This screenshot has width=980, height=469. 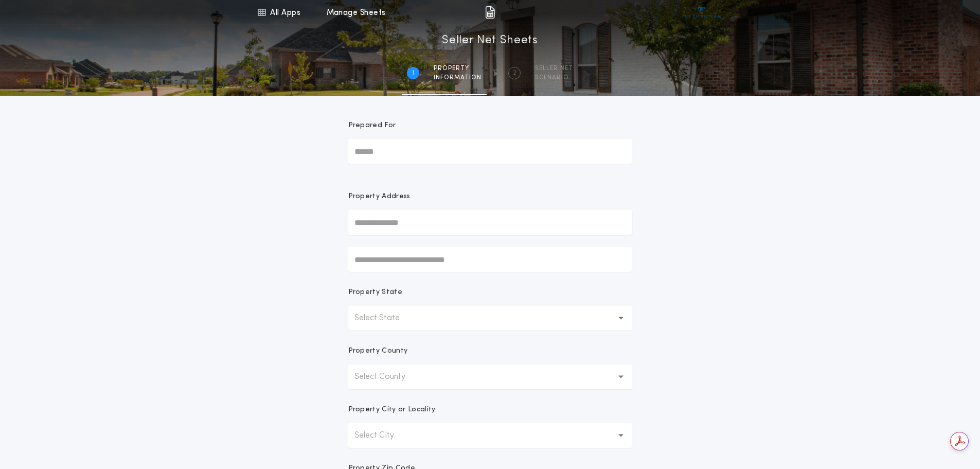 What do you see at coordinates (490, 13) in the screenshot?
I see `img: img` at bounding box center [490, 13].